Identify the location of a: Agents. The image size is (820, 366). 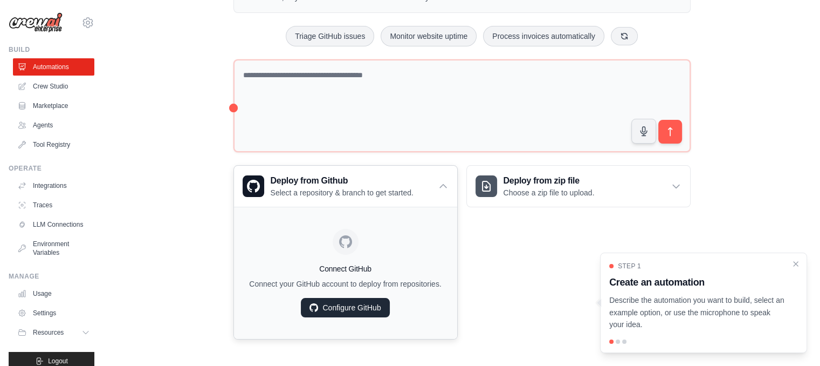
(53, 125).